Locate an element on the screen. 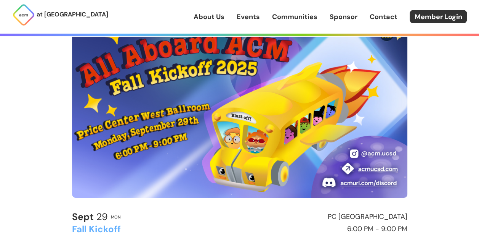 This screenshot has height=246, width=479. a: Sponsor is located at coordinates (344, 17).